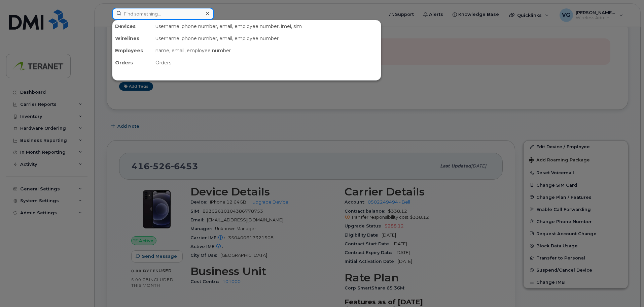  Describe the element at coordinates (267, 50) in the screenshot. I see `div: name, email, employee number` at that location.